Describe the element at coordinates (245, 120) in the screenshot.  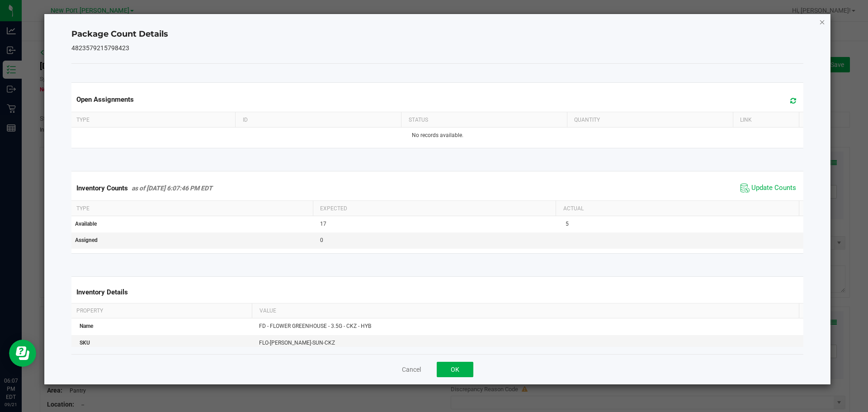
I see `span: ID` at that location.